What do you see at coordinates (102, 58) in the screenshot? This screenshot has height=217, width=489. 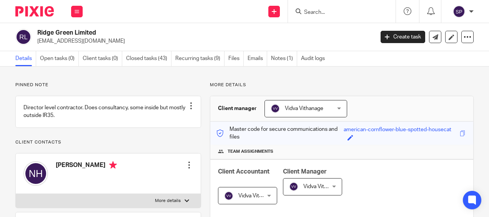 I see `a: Client tasks (0)` at bounding box center [102, 58].